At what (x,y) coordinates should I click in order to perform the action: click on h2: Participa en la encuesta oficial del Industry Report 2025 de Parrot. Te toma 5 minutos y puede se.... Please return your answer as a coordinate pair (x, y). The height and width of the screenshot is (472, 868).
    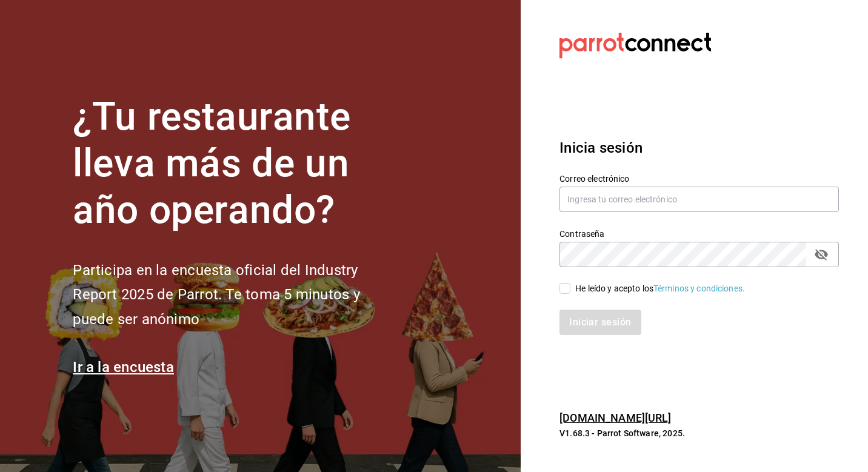
    Looking at the image, I should click on (236, 295).